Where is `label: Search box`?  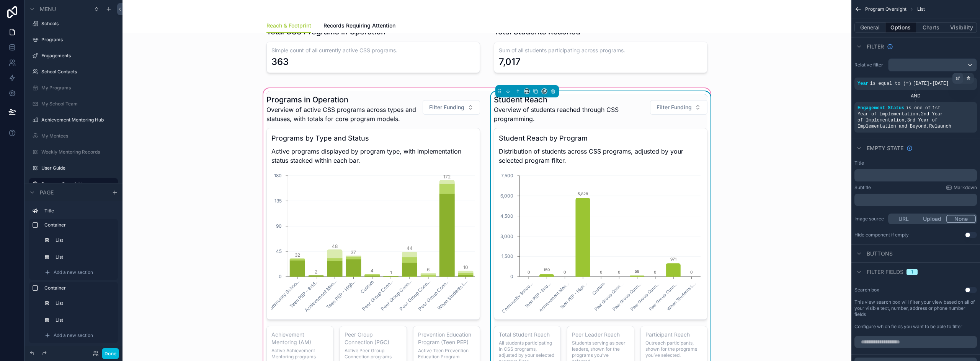 label: Search box is located at coordinates (867, 290).